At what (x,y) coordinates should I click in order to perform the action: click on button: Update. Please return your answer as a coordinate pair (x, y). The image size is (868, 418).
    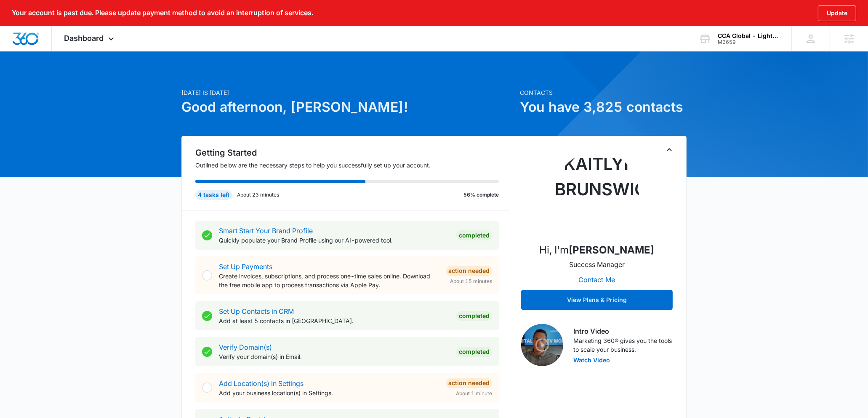
    Looking at the image, I should click on (837, 13).